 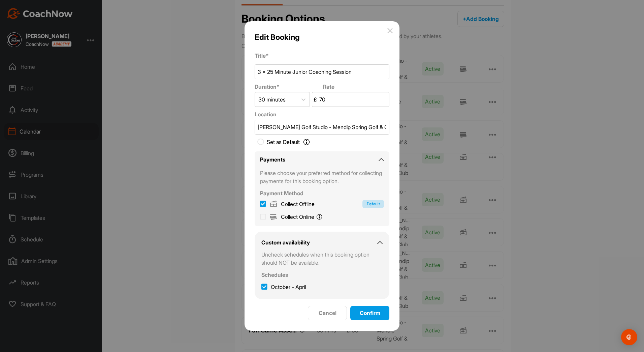 I want to click on div: Custom availability, so click(x=286, y=242).